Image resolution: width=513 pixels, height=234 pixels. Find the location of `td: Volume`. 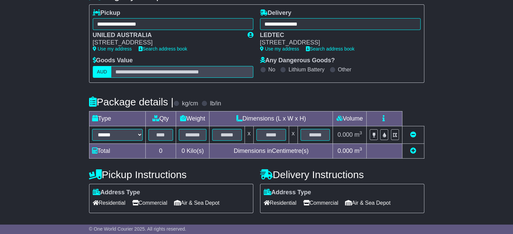

td: Volume is located at coordinates (349, 119).